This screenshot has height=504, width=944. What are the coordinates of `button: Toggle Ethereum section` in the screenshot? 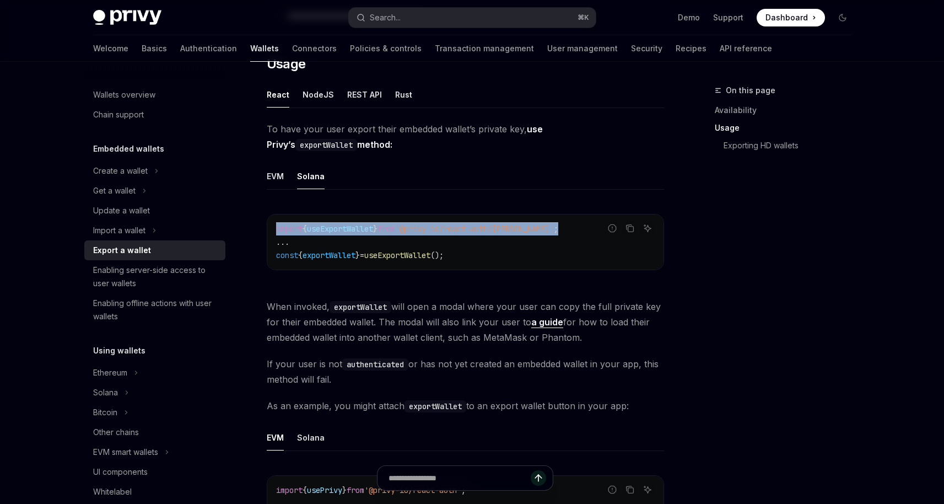 It's located at (155, 372).